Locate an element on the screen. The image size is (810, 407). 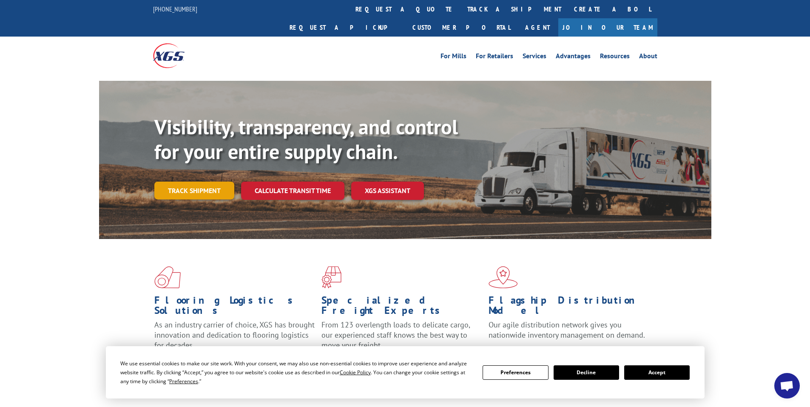
span: Preferences is located at coordinates (184, 381).